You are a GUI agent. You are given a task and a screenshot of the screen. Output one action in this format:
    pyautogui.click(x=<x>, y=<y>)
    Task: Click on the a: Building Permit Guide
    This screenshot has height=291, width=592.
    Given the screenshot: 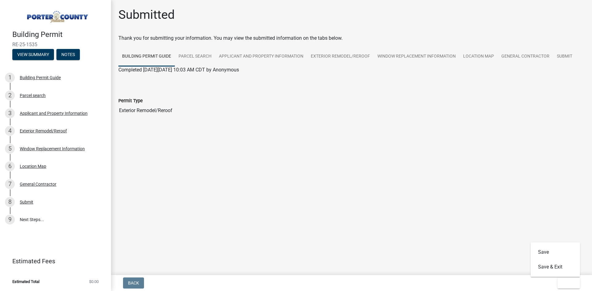 What is the action you would take?
    pyautogui.click(x=146, y=57)
    